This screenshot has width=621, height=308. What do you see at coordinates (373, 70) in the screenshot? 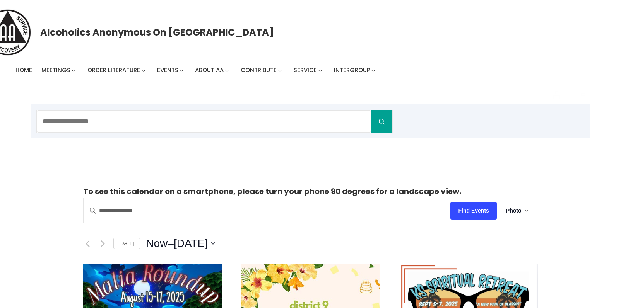
I see `button: Intergroup submenu` at bounding box center [373, 70].